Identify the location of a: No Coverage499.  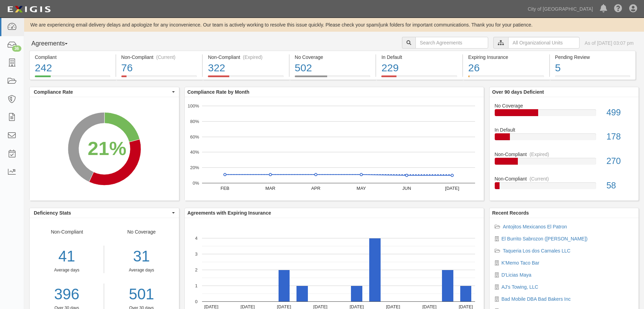
(564, 114).